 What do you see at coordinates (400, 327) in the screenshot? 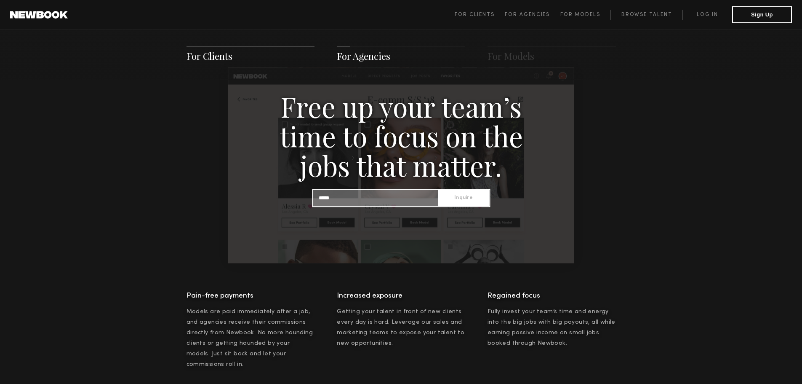
I see `span: Getting your talent in front of new clients every day is hard. Leverage our sales and marketing t...` at bounding box center [400, 327].